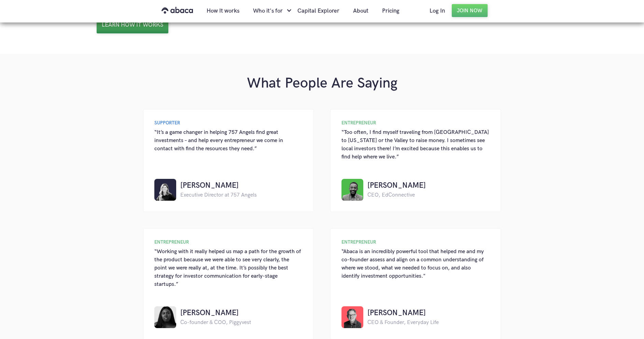  Describe the element at coordinates (322, 84) in the screenshot. I see `h1: What People Are Saying` at that location.